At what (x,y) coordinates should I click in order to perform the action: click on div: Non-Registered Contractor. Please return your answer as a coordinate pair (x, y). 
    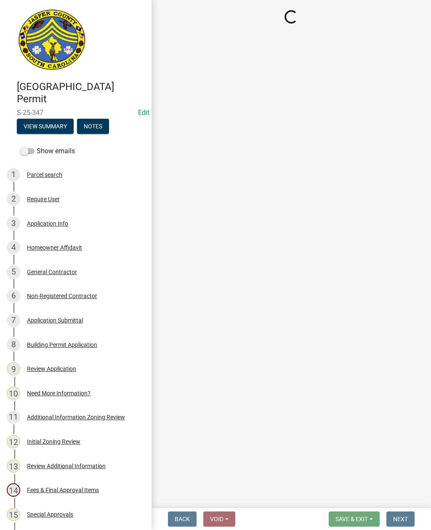
    Looking at the image, I should click on (62, 296).